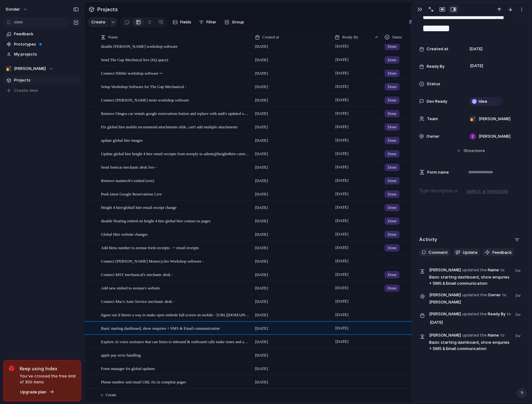 The width and height of the screenshot is (532, 404). I want to click on span: Send The Gap Mechnical live (SQ space), so click(135, 59).